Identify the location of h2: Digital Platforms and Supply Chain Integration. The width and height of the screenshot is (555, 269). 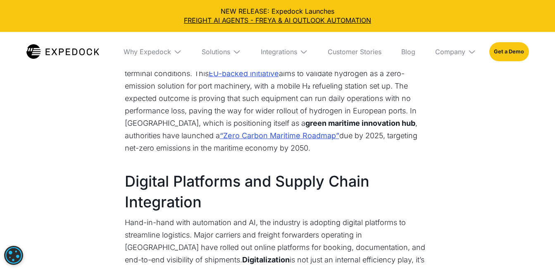
(278, 191).